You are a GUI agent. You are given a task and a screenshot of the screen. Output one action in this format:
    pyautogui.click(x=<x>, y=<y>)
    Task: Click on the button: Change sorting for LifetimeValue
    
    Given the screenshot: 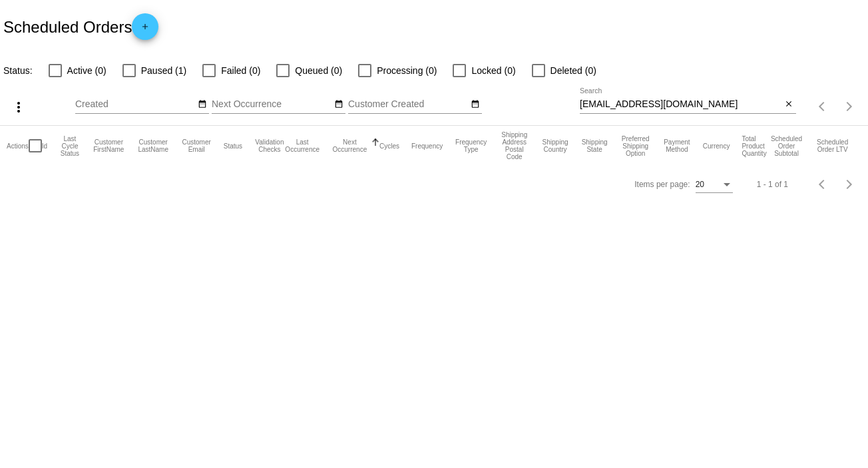 What is the action you would take?
    pyautogui.click(x=833, y=146)
    